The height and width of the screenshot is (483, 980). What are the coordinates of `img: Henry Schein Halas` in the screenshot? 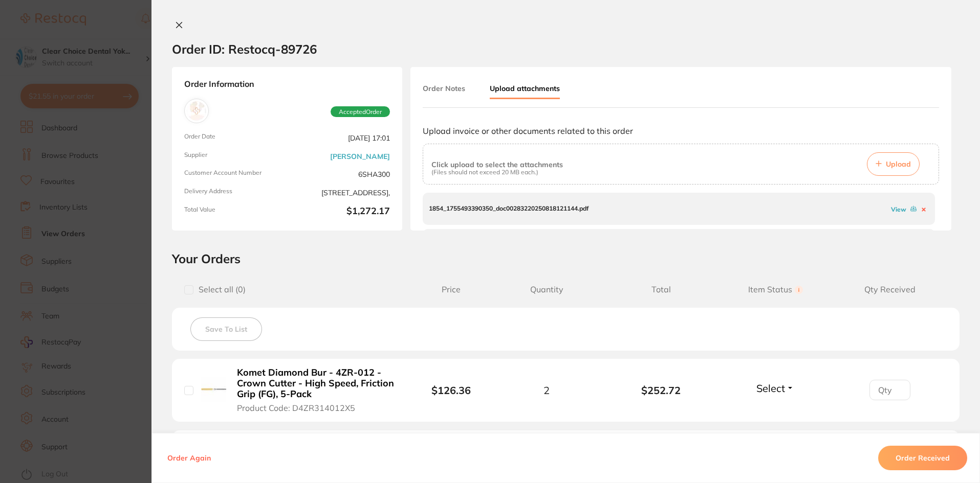 It's located at (197, 111).